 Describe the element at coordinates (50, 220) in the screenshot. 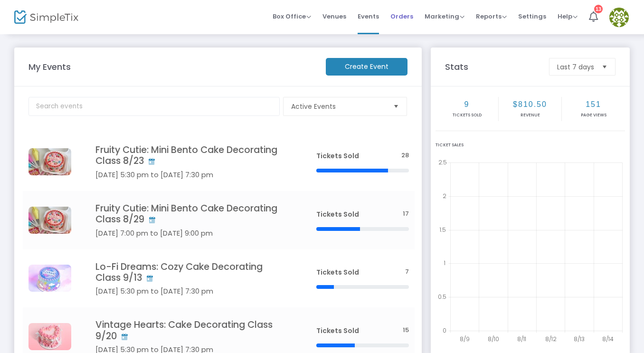

I see `img: 638811218033131729638811213476914050IMG9228.jpeg` at that location.